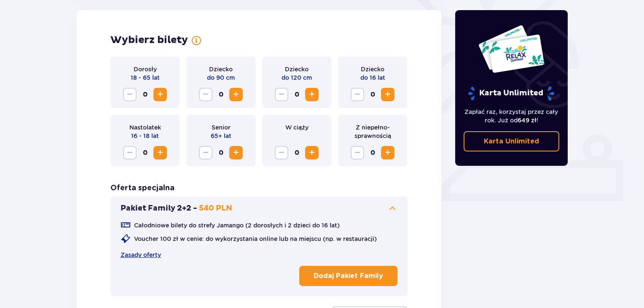  Describe the element at coordinates (512, 141) in the screenshot. I see `a: Karta Unlimited` at that location.